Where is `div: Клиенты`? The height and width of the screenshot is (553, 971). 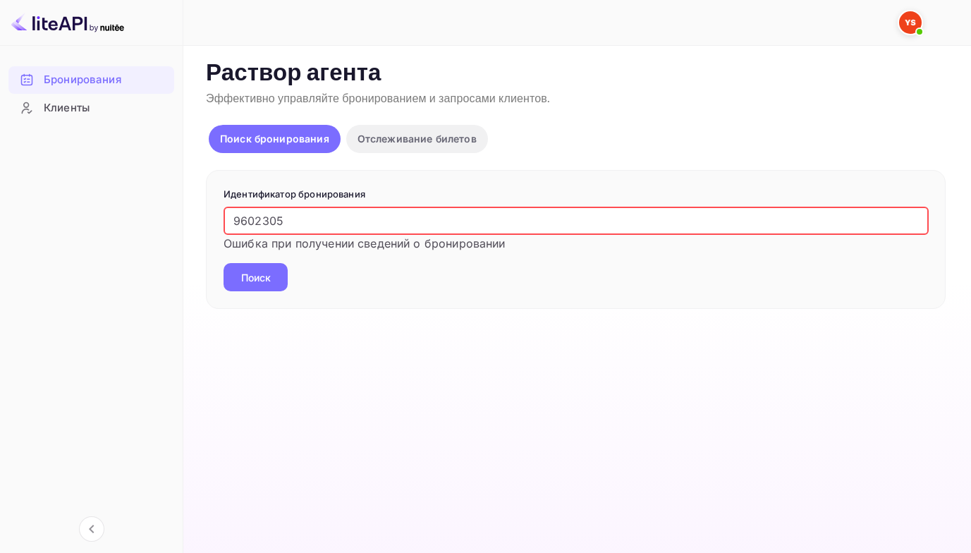
div: Клиенты is located at coordinates (91, 108).